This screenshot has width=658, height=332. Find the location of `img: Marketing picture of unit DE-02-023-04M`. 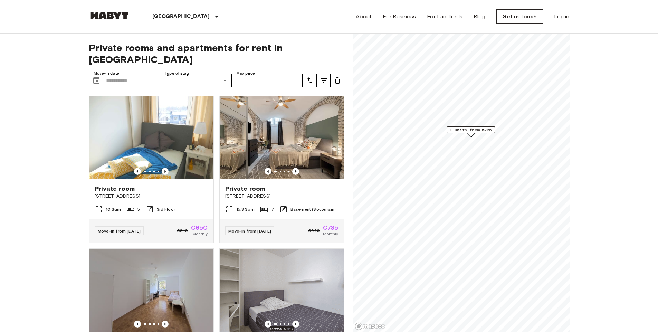

img: Marketing picture of unit DE-02-023-04M is located at coordinates (151, 290).